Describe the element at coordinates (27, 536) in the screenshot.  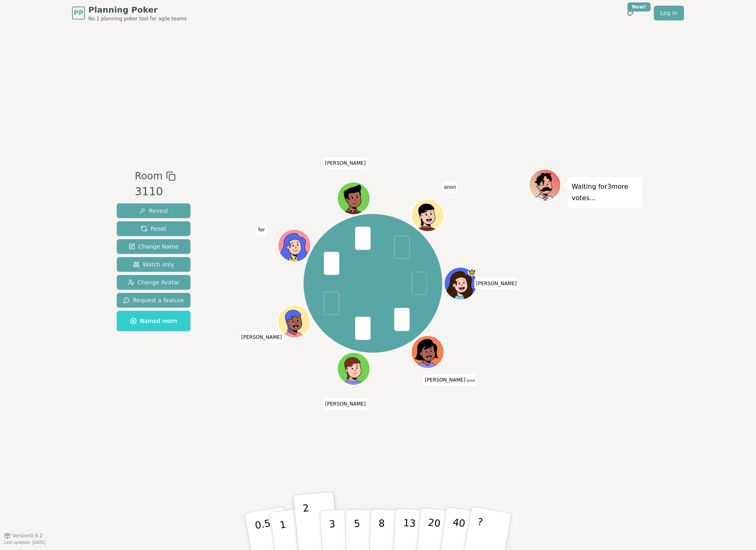
I see `span: Version 0.9.2` at that location.